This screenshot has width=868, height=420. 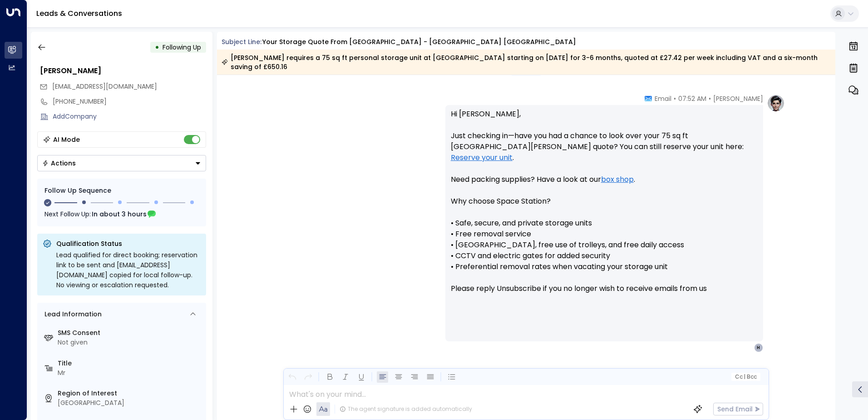 I want to click on span: In about 3 hours, so click(x=119, y=214).